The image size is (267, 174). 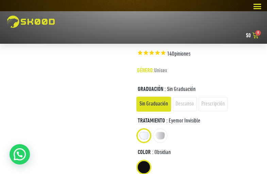 I want to click on label: Color, so click(x=144, y=153).